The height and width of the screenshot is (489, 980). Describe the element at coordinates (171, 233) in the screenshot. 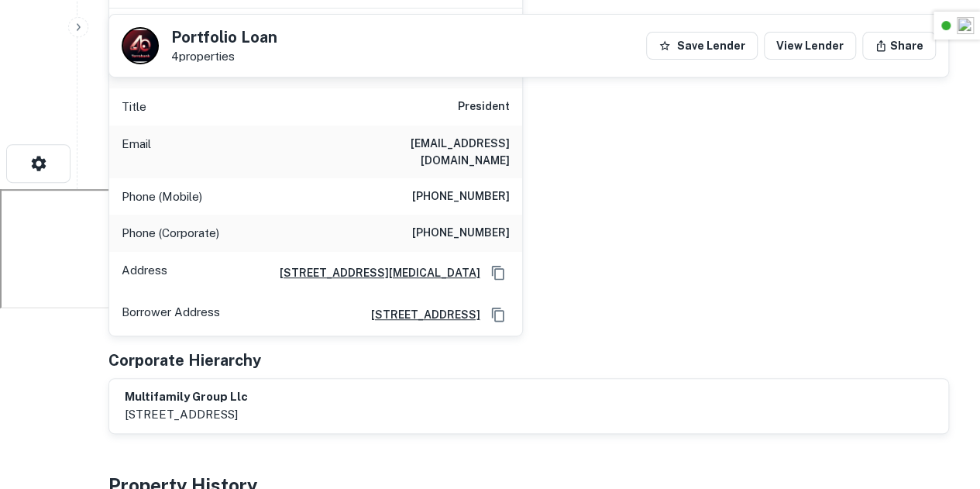

I see `p: Phone (Corporate)` at that location.